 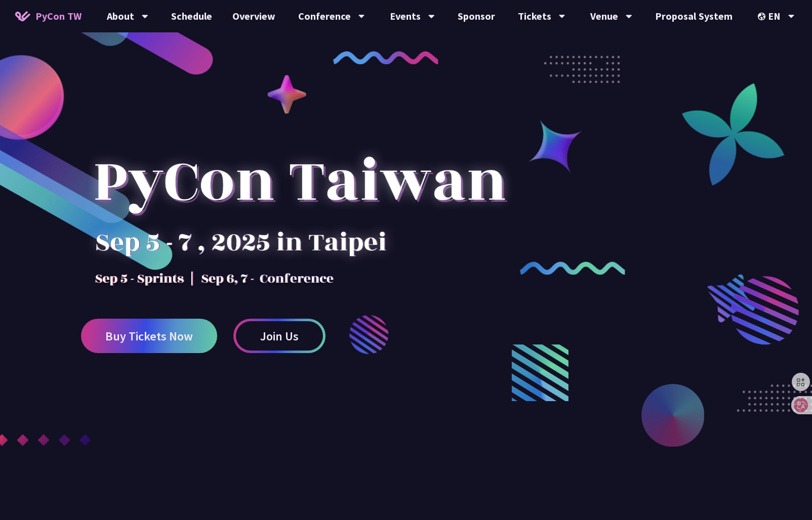 I want to click on img: curly-2.e802c9f.png, so click(x=572, y=269).